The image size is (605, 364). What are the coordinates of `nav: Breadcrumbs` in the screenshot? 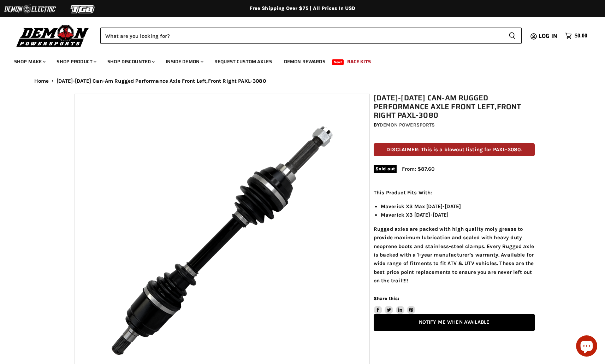 It's located at (302, 80).